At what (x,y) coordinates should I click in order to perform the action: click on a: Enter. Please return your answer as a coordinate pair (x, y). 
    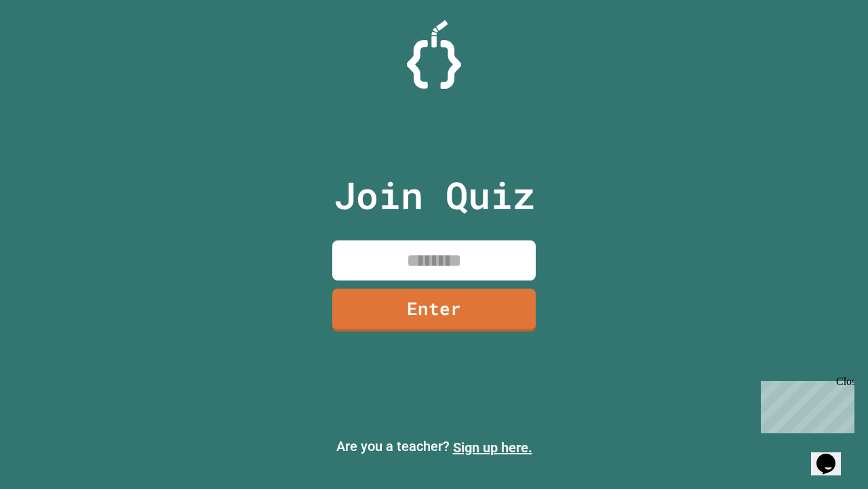
    Looking at the image, I should click on (434, 310).